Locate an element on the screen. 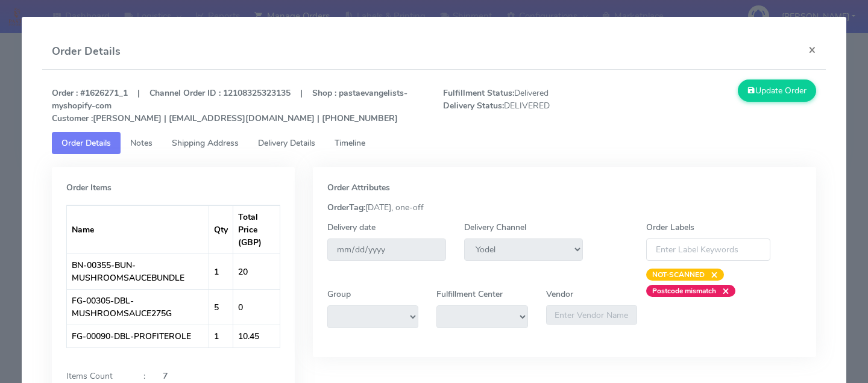 This screenshot has width=868, height=383. input: Enter Vendor Name is located at coordinates (592, 315).